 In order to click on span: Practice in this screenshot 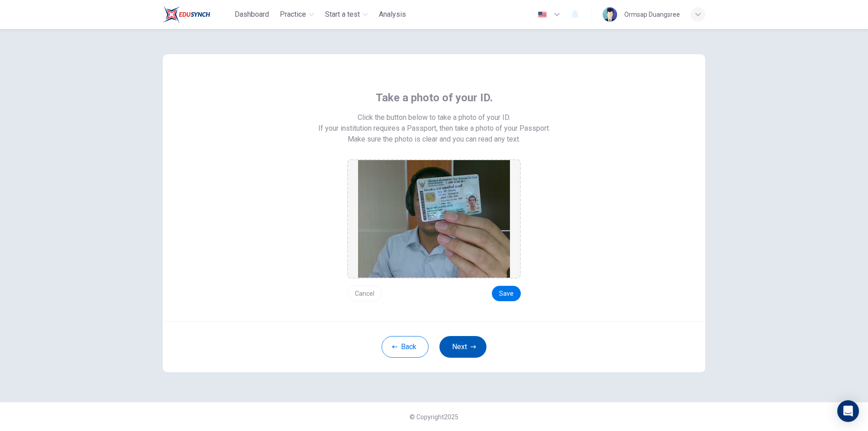, I will do `click(293, 15)`.